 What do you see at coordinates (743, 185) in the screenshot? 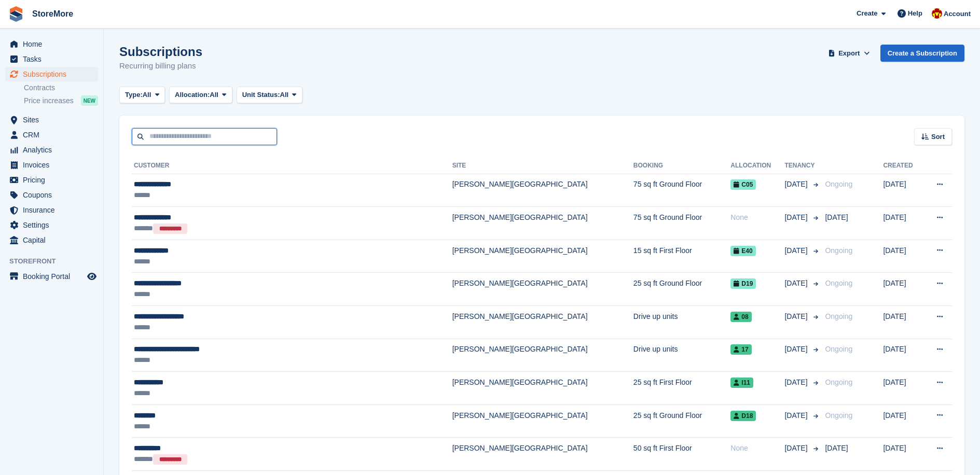
I see `span: C05` at bounding box center [743, 185].